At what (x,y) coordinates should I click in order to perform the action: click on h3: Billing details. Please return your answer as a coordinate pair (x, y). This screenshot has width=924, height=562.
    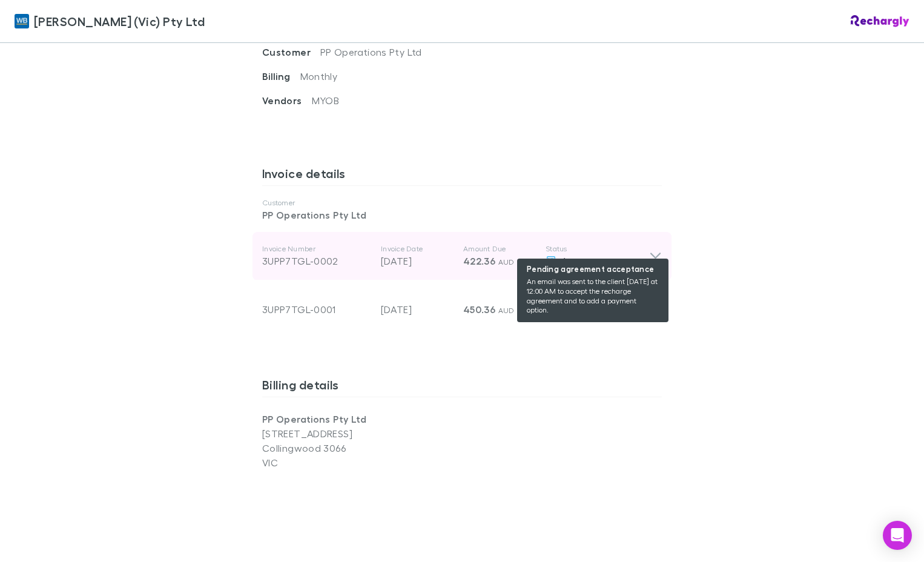
    Looking at the image, I should click on (462, 386).